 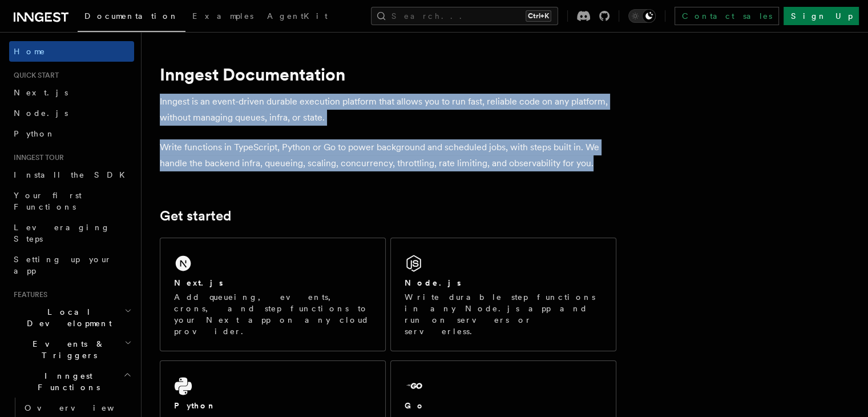 What do you see at coordinates (63, 265) in the screenshot?
I see `span: Setting up your app` at bounding box center [63, 265].